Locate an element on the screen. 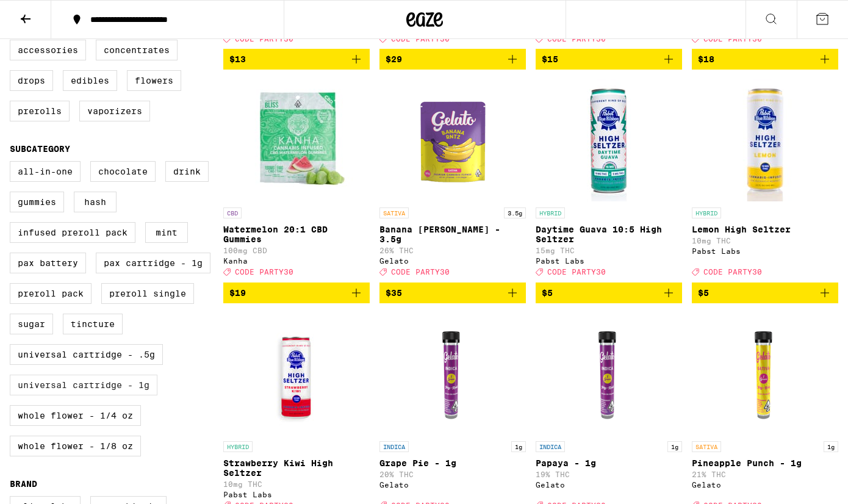  label: Whole Flower - 1/8 oz is located at coordinates (75, 446).